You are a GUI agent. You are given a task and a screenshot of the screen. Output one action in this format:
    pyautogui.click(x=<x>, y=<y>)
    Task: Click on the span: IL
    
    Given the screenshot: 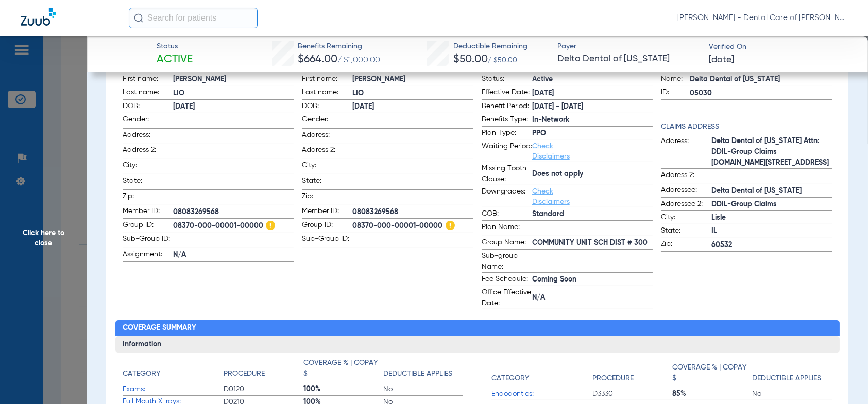 What is the action you would take?
    pyautogui.click(x=771, y=231)
    